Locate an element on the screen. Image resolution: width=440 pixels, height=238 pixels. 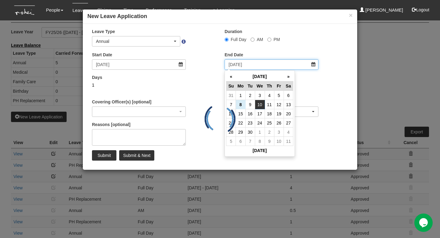
th: Mo is located at coordinates (241, 86).